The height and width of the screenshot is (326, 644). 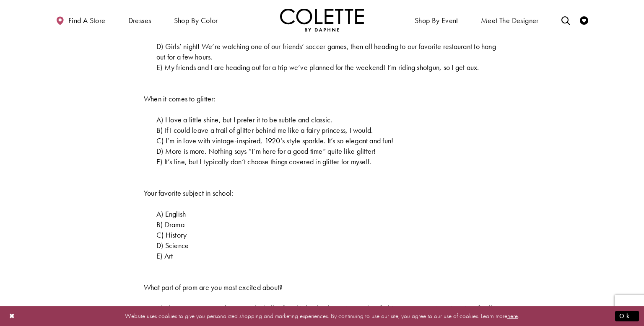 What do you see at coordinates (266, 151) in the screenshot?
I see `span: D) More is more. Nothing says “I’m here for a good time” quite like glitter!` at bounding box center [266, 151].